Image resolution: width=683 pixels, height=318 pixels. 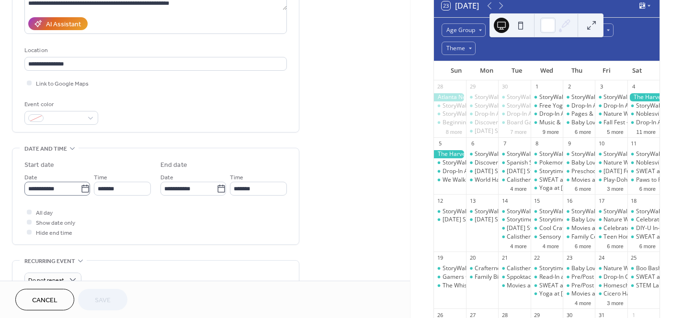 What do you see at coordinates (514, 220) in the screenshot?
I see `div: Storytime - Schoolhouse 7 Cafe` at bounding box center [514, 220].